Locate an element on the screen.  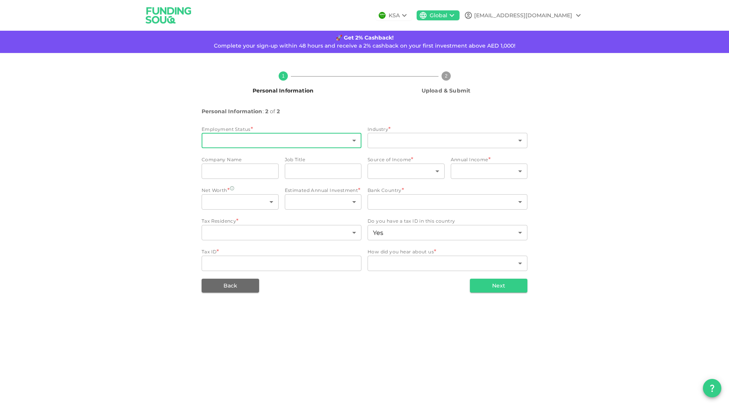
input: taxResidencies.0.taxId is located at coordinates (281, 263).